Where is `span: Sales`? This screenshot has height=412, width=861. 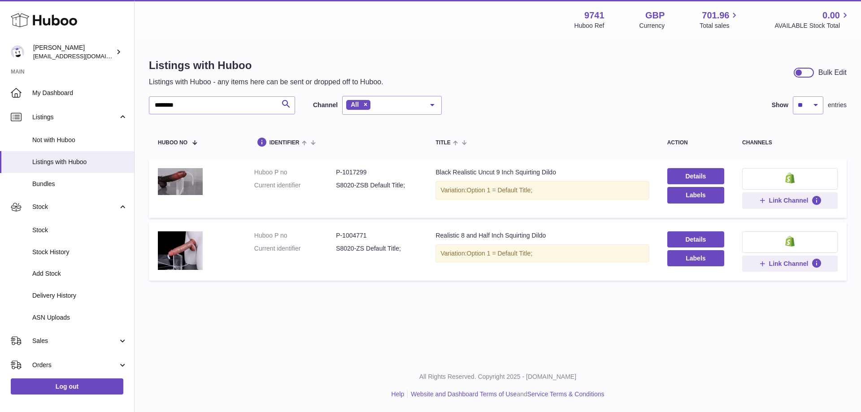
span: Sales is located at coordinates (75, 341).